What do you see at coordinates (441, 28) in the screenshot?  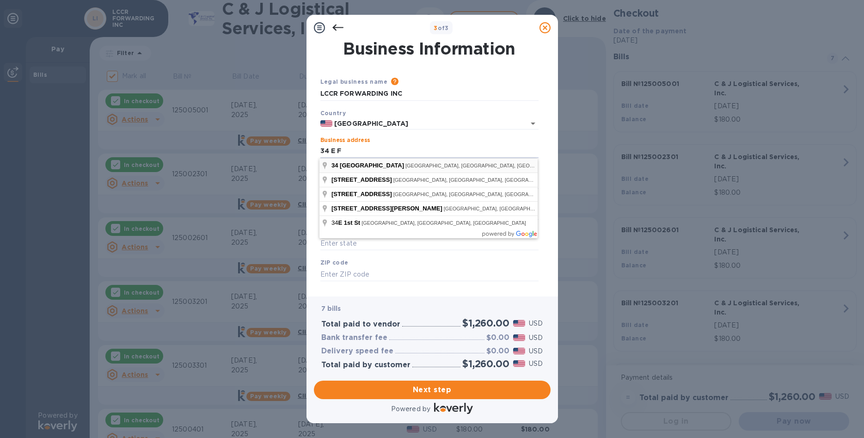 I see `b: of 3` at bounding box center [441, 28].